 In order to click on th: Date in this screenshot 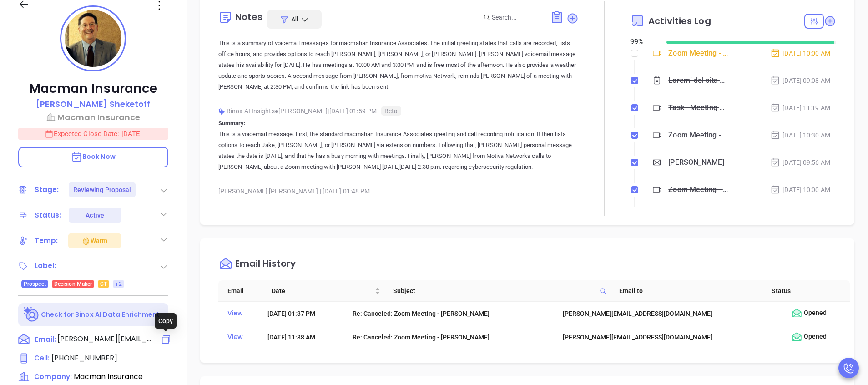, I will do `click(323, 291)`.